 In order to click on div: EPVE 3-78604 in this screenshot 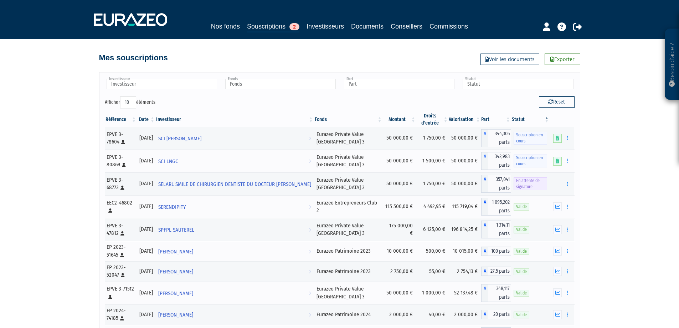, I will do `click(120, 138)`.